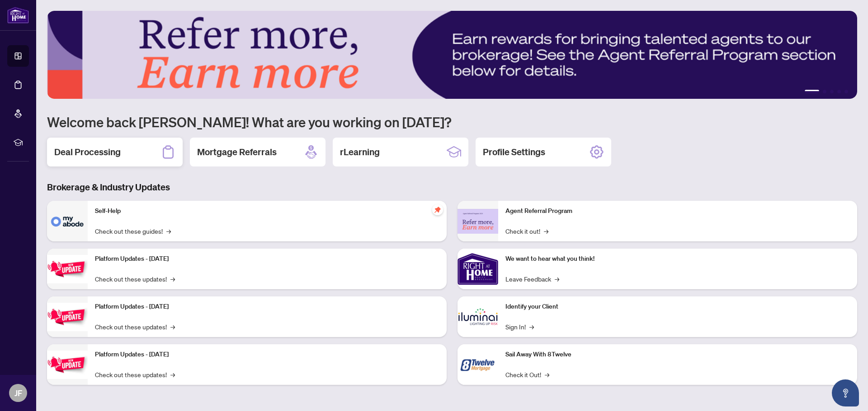 This screenshot has height=411, width=868. Describe the element at coordinates (452, 187) in the screenshot. I see `h3: Brokerage & Industry Updates` at that location.